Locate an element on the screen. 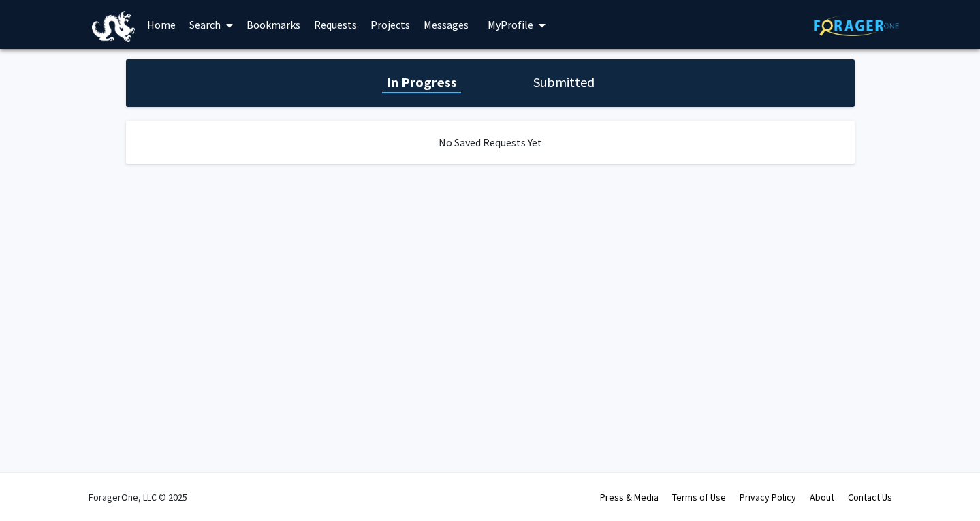  a: Projects is located at coordinates (390, 24).